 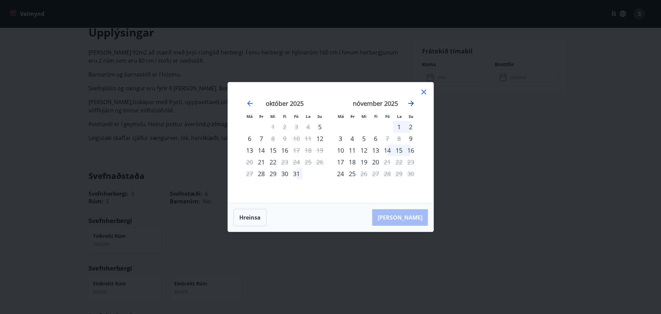 I want to click on div: 11, so click(x=352, y=150).